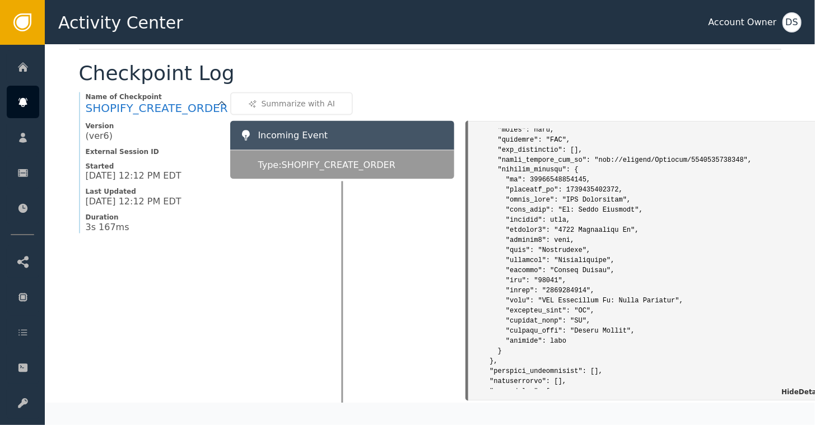  Describe the element at coordinates (152, 192) in the screenshot. I see `span: Last Updated` at that location.